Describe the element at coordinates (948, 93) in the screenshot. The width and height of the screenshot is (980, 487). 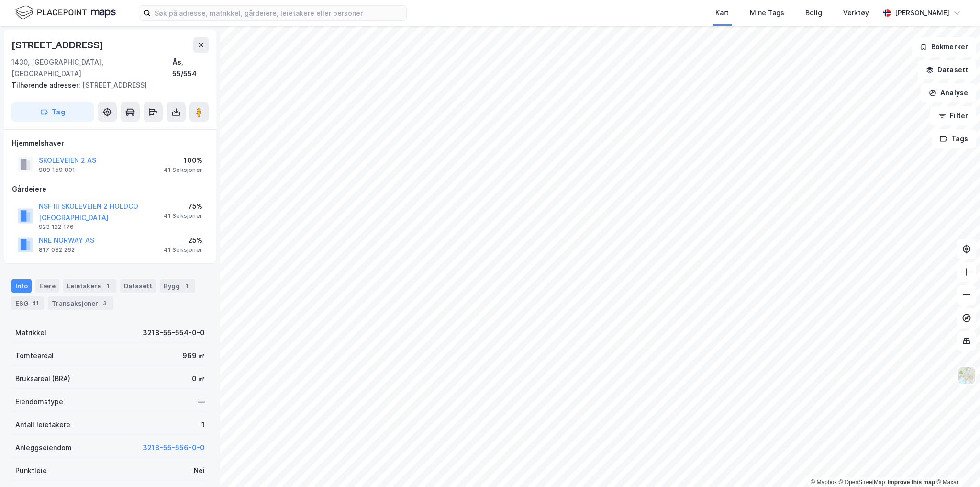
I see `button: Analyse` at that location.